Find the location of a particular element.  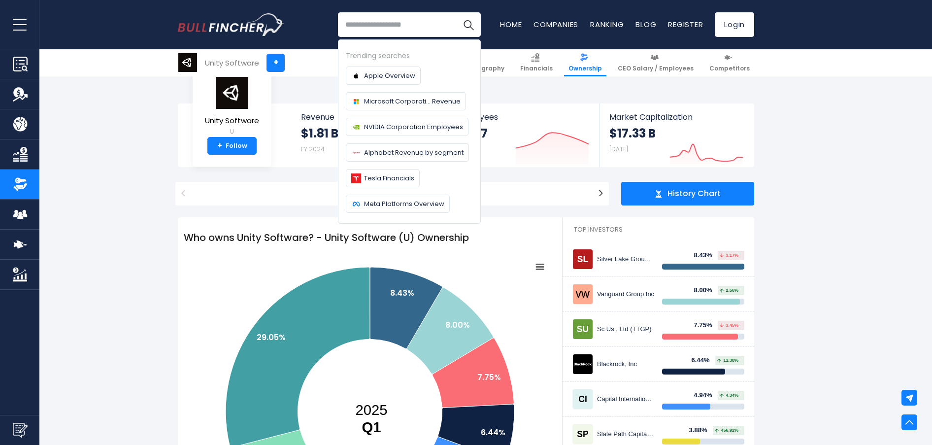

span: Market Capitalization is located at coordinates (676, 117).